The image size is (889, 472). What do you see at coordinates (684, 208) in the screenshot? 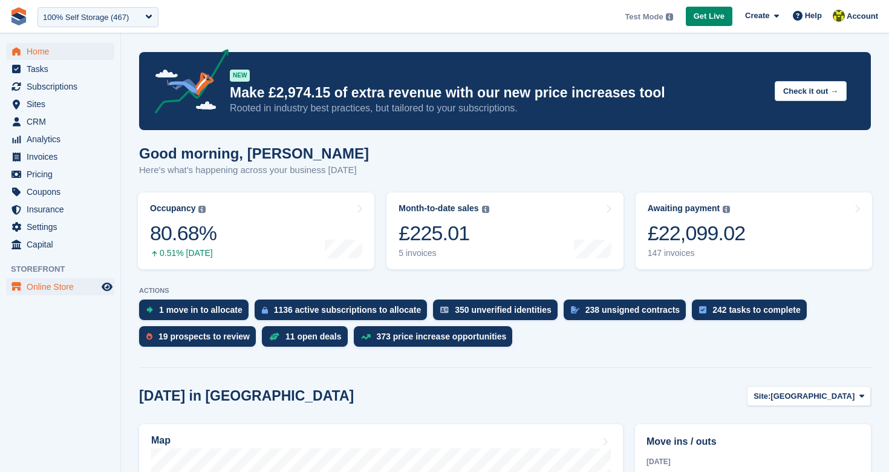
I see `div: Awaiting payment` at bounding box center [684, 208].